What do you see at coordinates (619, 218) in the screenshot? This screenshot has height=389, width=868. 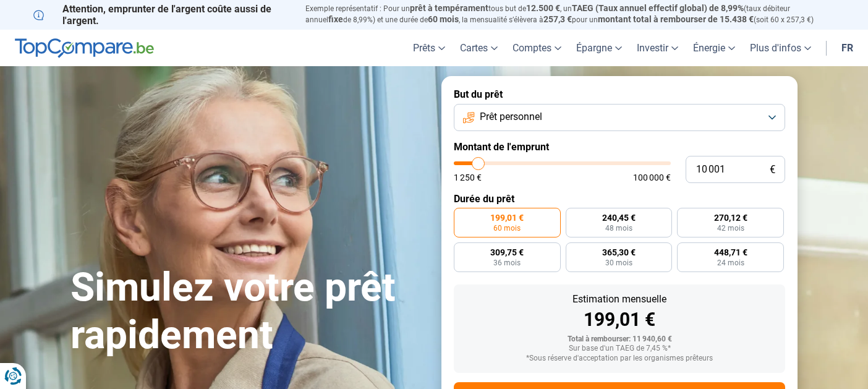 I see `span: 240,45 €` at bounding box center [619, 218].